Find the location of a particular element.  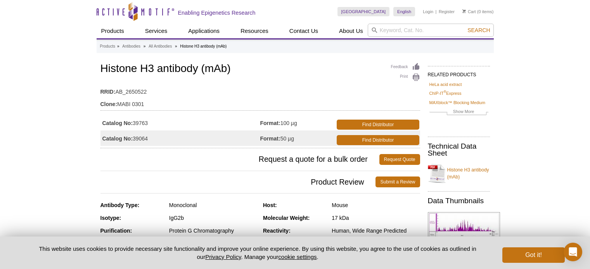

a: Applications is located at coordinates (204, 31).